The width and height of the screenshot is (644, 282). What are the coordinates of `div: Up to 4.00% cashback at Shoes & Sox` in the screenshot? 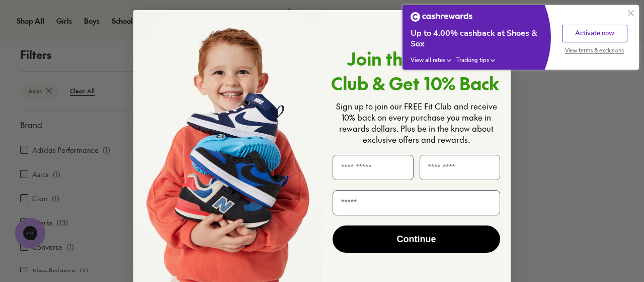 It's located at (476, 39).